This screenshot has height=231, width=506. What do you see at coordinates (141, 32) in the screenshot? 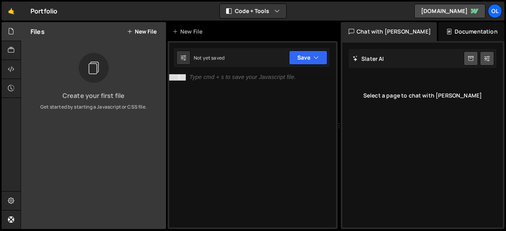
I see `button: New File` at bounding box center [141, 32].